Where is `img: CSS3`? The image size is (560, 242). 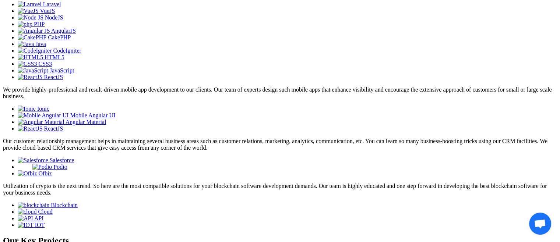 img: CSS3 is located at coordinates (27, 64).